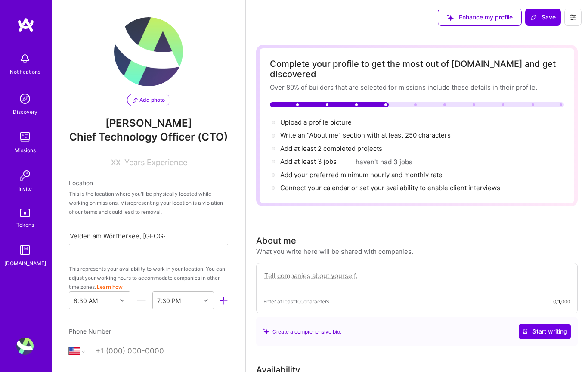  I want to click on span: Enter at least 100 characters., so click(297, 301).